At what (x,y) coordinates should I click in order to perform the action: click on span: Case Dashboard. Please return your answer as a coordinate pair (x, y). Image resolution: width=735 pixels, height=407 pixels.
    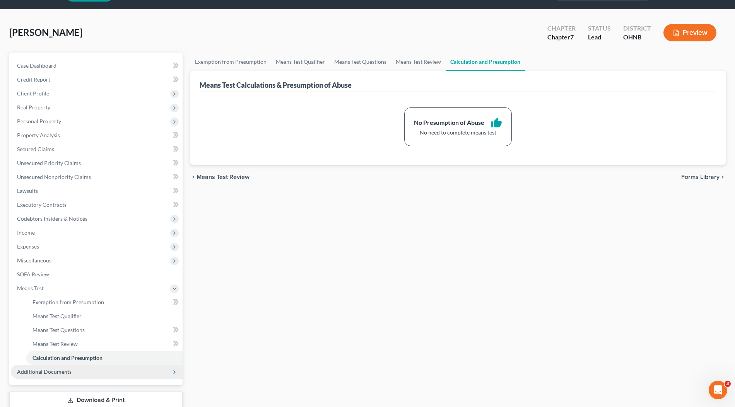
    Looking at the image, I should click on (37, 65).